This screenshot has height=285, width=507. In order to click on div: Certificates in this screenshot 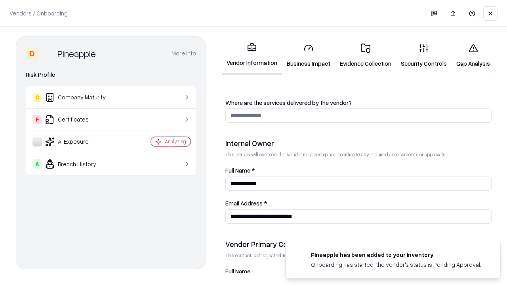, I will do `click(80, 120)`.